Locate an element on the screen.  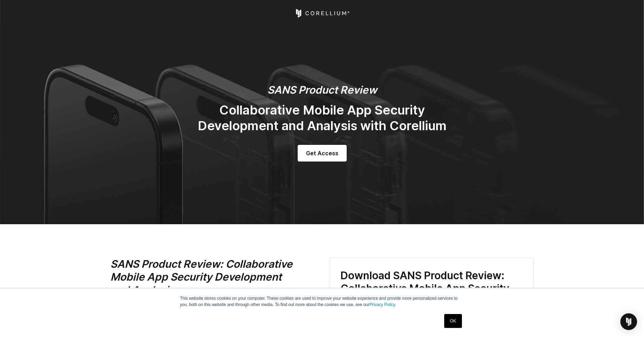
h2: Collaborative Mobile App Security Development and Analysis with Corellium is located at coordinates (322, 118).